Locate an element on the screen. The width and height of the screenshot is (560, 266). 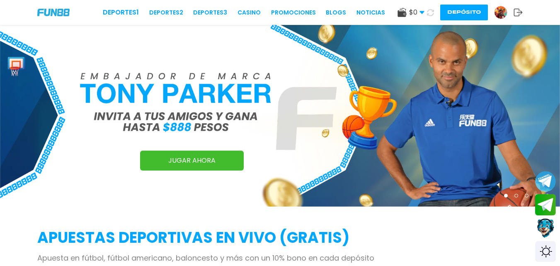
button: Join telegram is located at coordinates (545, 205).